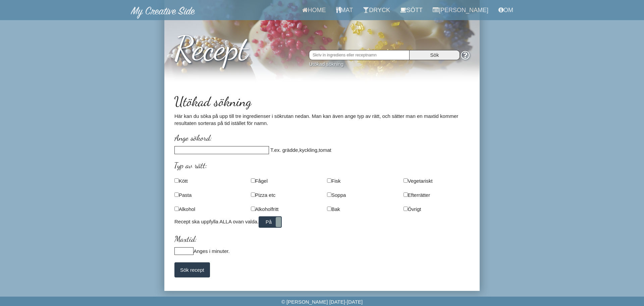  What do you see at coordinates (284, 181) in the screenshot?
I see `div: Fågel` at bounding box center [284, 181].